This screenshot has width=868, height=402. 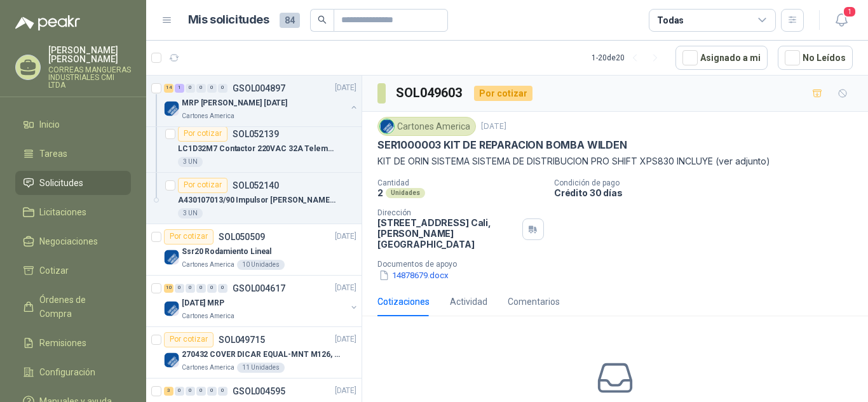 What do you see at coordinates (502, 145) in the screenshot?
I see `p: SER1000003 KIT DE REPARACION BOMBA WILDEN` at bounding box center [502, 145].